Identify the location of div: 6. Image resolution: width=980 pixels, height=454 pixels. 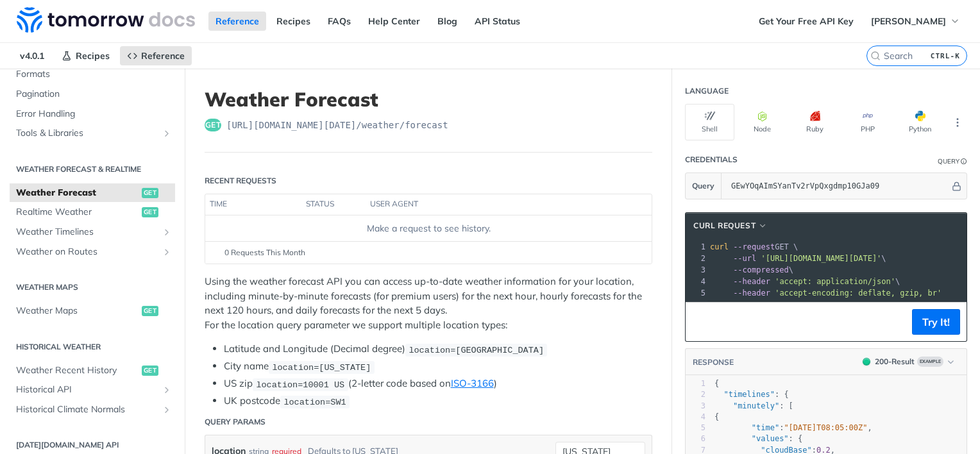
(695, 439).